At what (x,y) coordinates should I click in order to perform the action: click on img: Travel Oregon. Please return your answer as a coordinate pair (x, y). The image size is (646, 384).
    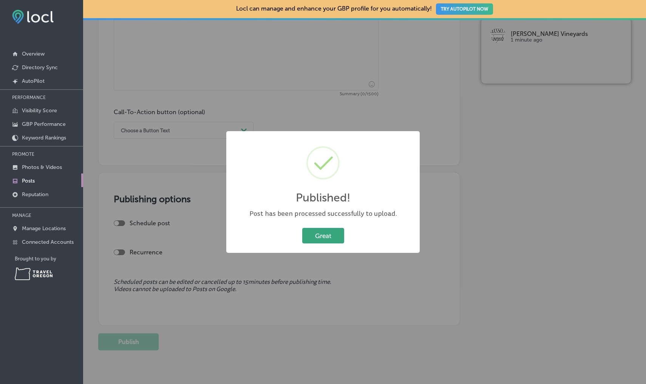
    Looking at the image, I should click on (34, 274).